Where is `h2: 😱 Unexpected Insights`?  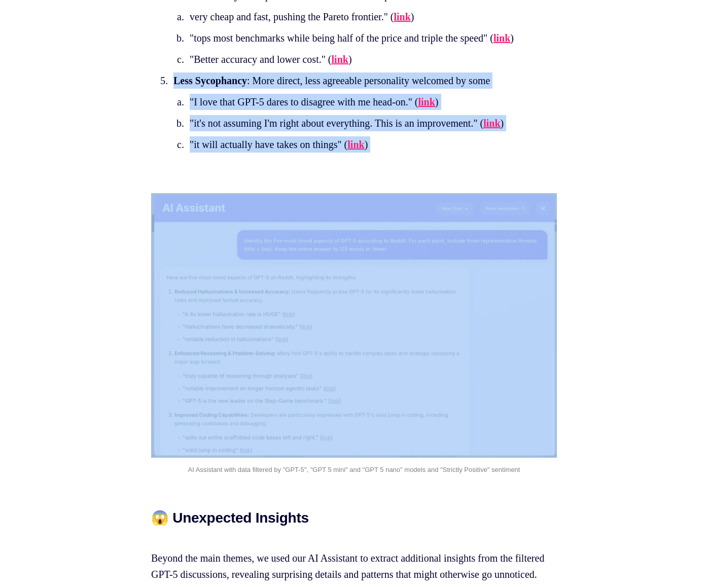 h2: 😱 Unexpected Insights is located at coordinates (354, 518).